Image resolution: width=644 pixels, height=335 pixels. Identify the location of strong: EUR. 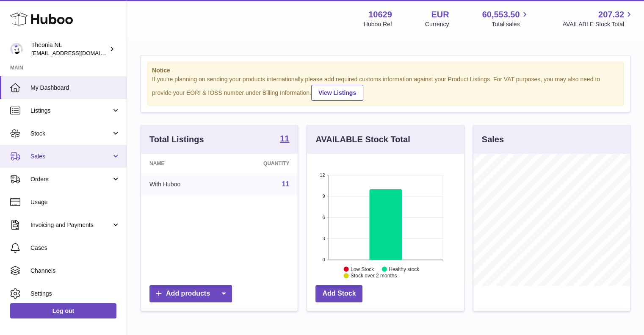
(440, 14).